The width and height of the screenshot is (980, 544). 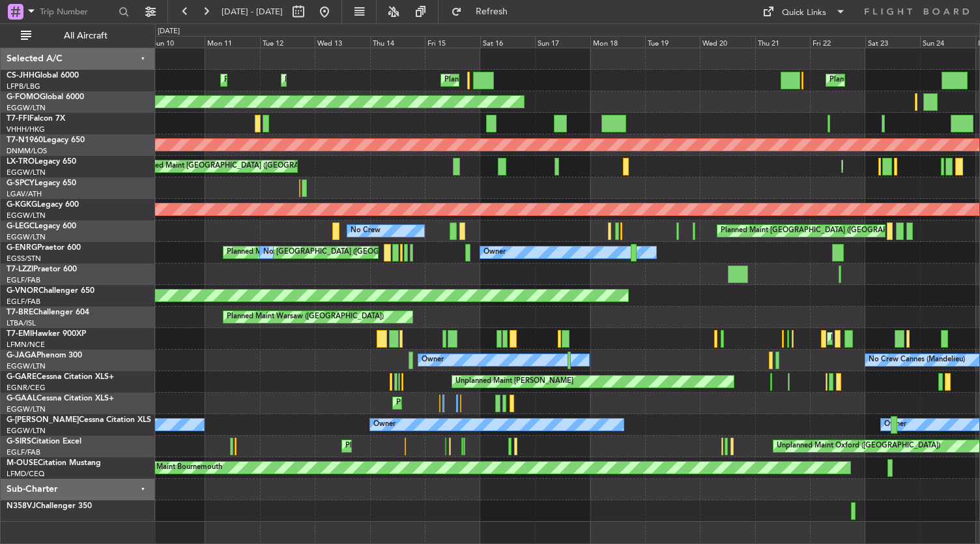 I want to click on a: T7-N1960Legacy 650, so click(x=46, y=141).